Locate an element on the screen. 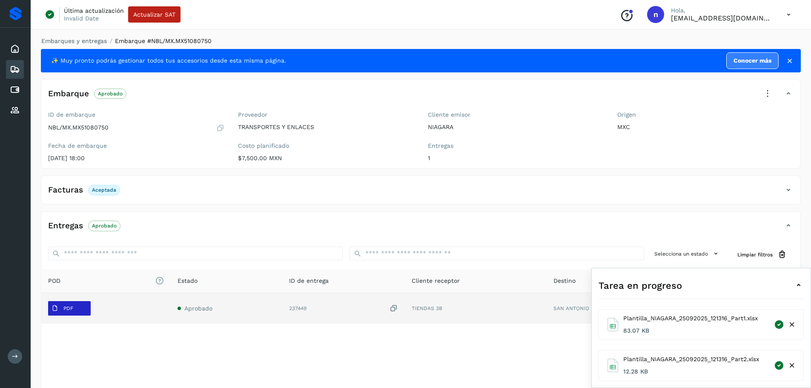 This screenshot has height=388, width=811. span: Limpiar filtros is located at coordinates (755, 255).